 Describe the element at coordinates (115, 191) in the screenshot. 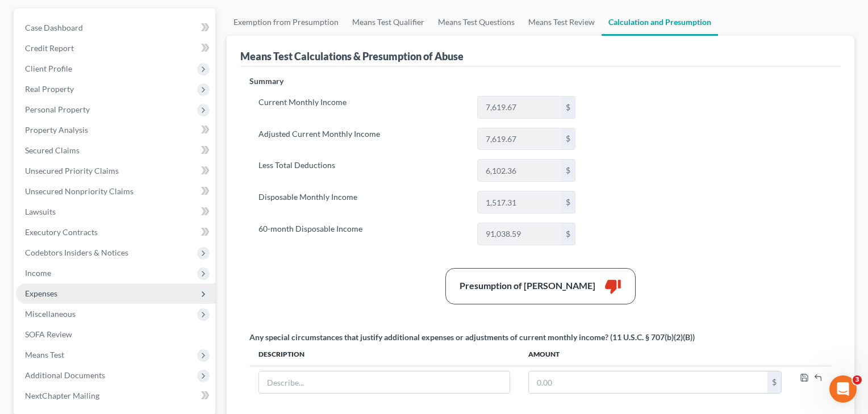

I see `a: Unsecured Nonpriority Claims` at that location.